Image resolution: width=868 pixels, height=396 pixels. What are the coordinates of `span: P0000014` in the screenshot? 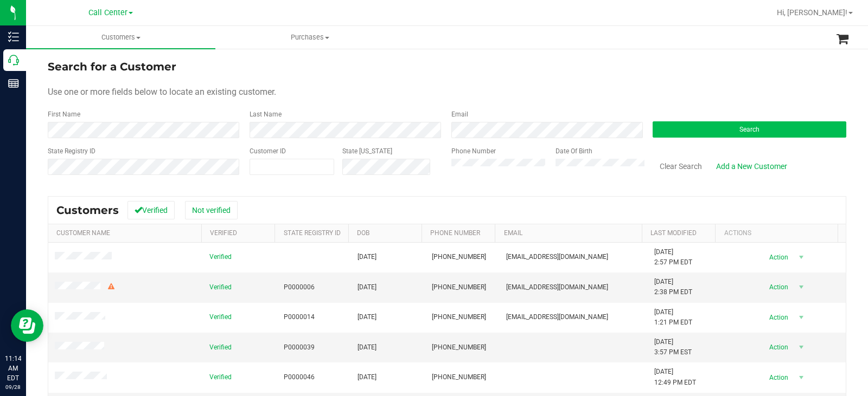 It's located at (299, 317).